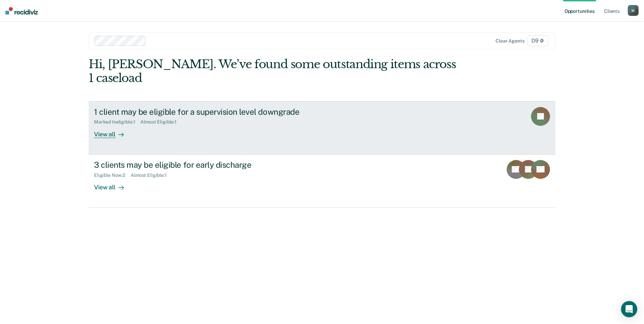 Image resolution: width=644 pixels, height=324 pixels. Describe the element at coordinates (537, 41) in the screenshot. I see `span: D9` at that location.